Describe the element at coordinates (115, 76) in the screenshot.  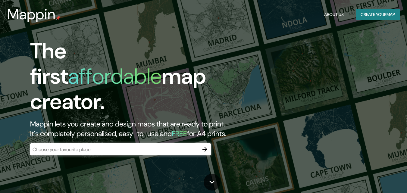
I see `h1: affordable` at that location.